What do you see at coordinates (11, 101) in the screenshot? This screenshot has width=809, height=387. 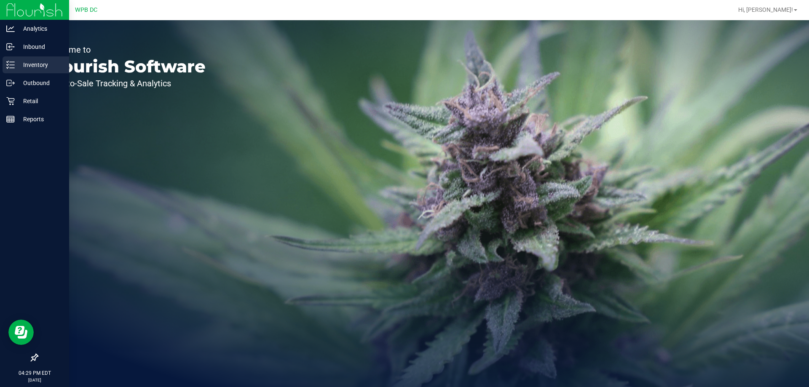 I see `inline-svg: Retail` at bounding box center [11, 101].